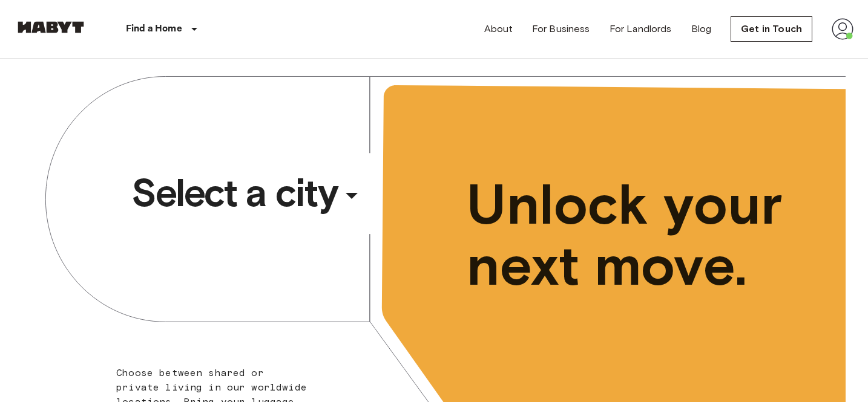 The height and width of the screenshot is (402, 868). I want to click on span: Select a city, so click(234, 193).